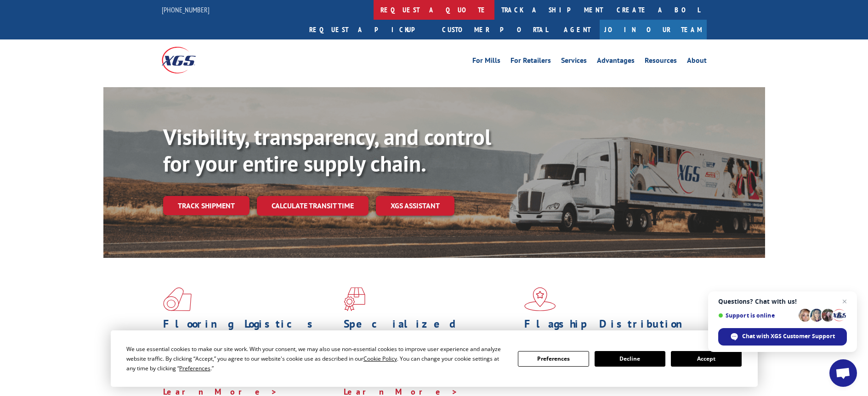 The width and height of the screenshot is (868, 396). I want to click on span: Questions? Chat with us!, so click(782, 302).